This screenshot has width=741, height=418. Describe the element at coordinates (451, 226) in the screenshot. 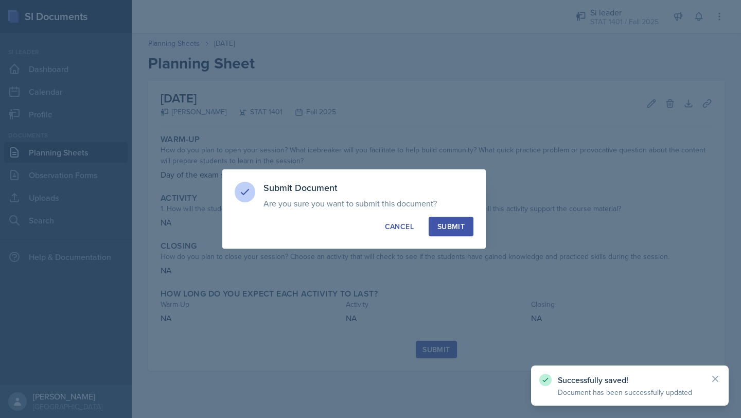

I see `div: Submit` at that location.